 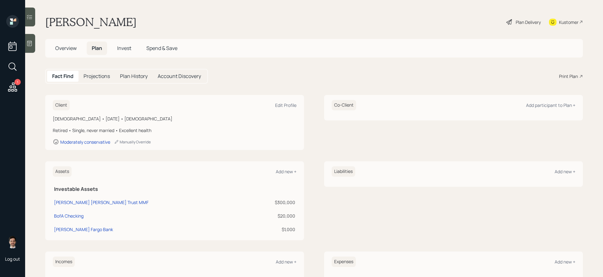 I want to click on h5: Account Discovery, so click(x=179, y=76).